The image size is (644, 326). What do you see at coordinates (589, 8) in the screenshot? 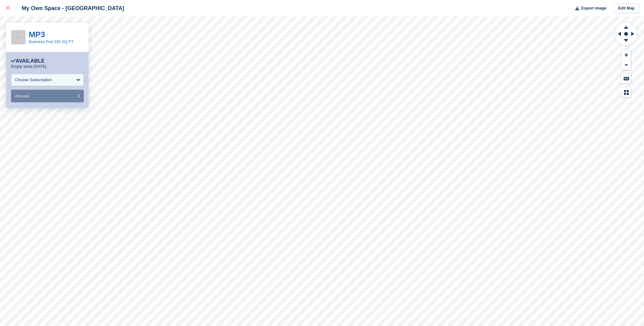
I see `button: Export Image` at bounding box center [589, 8].